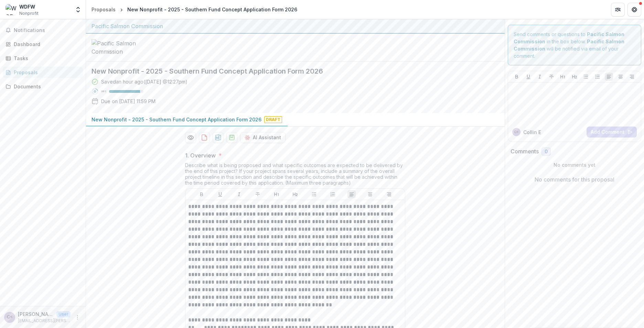  What do you see at coordinates (190, 138) in the screenshot?
I see `button: Preview a32546ab-9644-411c-96d5-2b05e561a8a9-0.pdf` at bounding box center [190, 138].